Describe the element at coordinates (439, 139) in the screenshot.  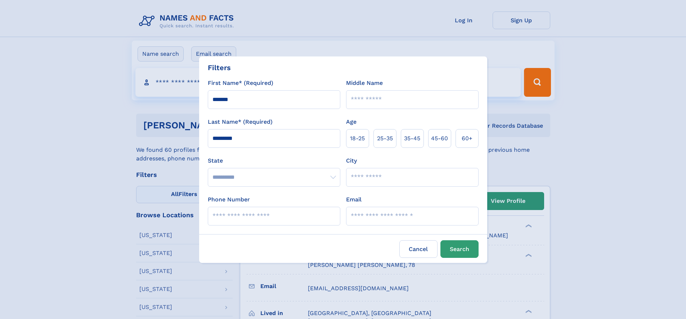
I see `span: 45‑60` at that location.